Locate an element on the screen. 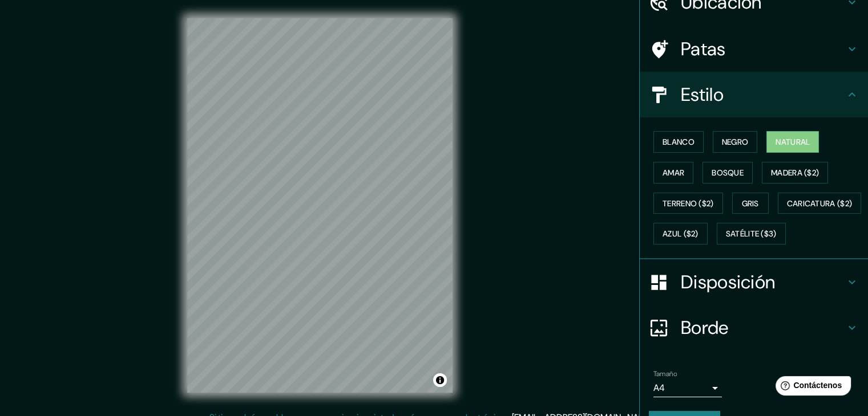 The image size is (868, 416). font: Negro is located at coordinates (735, 142).